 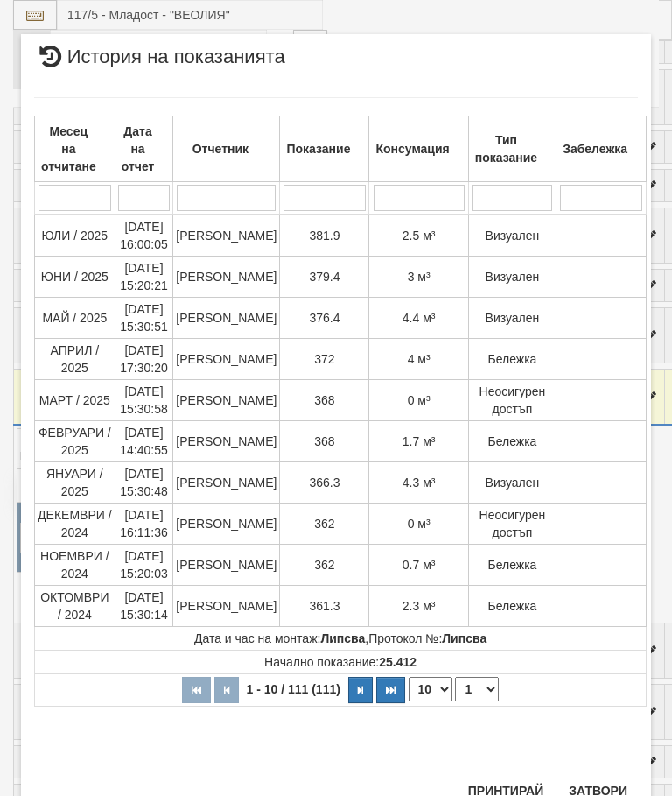 I want to click on td: ОКТОМВРИ / 2024, so click(x=76, y=605).